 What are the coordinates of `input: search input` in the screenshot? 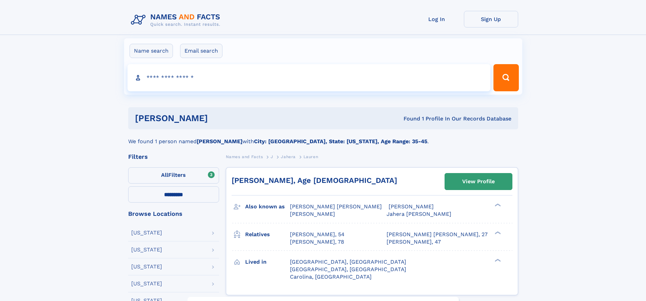 It's located at (309, 78).